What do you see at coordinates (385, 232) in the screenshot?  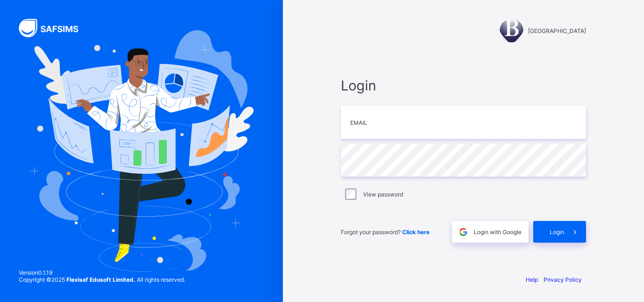 I see `span: Forgot your password?` at bounding box center [385, 232].